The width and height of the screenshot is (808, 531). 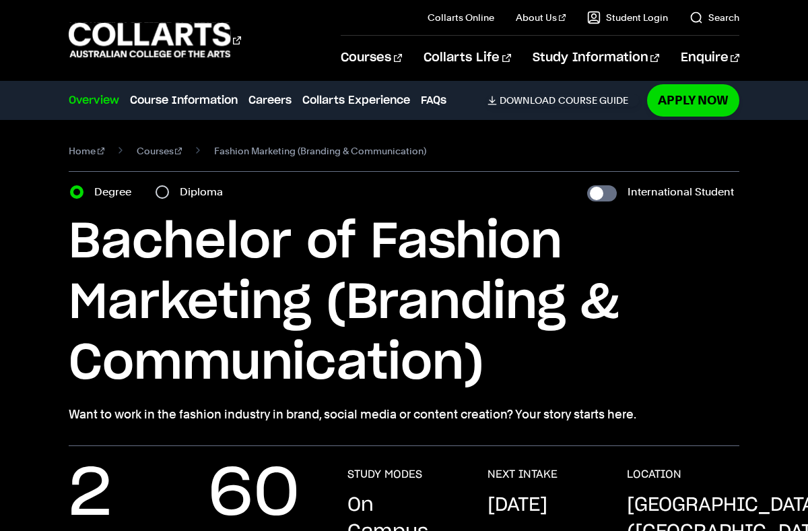 I want to click on h3: NEXT INTAKE, so click(x=523, y=474).